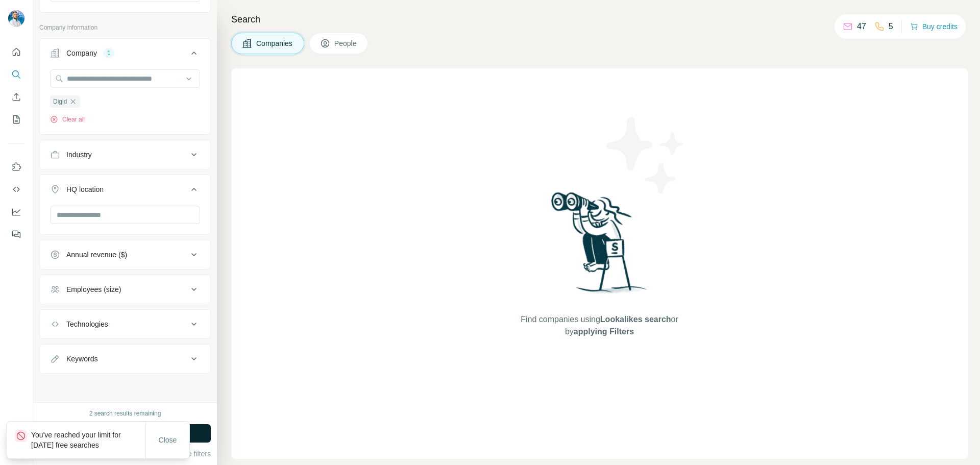 The image size is (980, 465). I want to click on button: Use Surfe API, so click(16, 189).